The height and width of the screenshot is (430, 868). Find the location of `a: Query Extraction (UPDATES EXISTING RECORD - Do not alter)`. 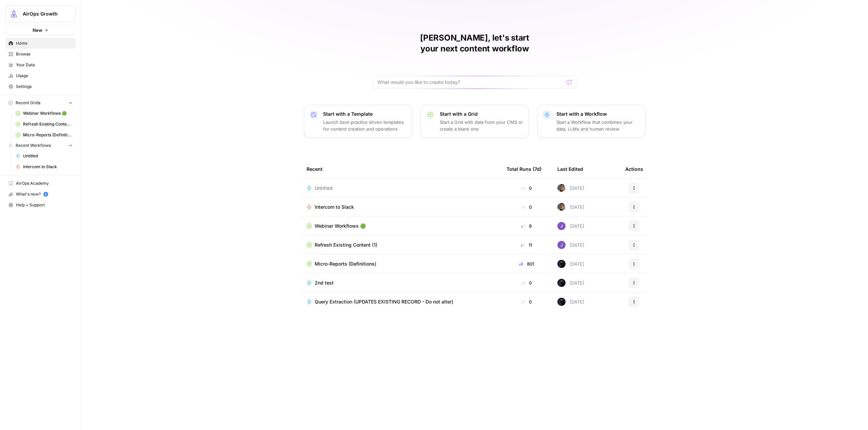

a: Query Extraction (UPDATES EXISTING RECORD - Do not alter) is located at coordinates (401, 302).